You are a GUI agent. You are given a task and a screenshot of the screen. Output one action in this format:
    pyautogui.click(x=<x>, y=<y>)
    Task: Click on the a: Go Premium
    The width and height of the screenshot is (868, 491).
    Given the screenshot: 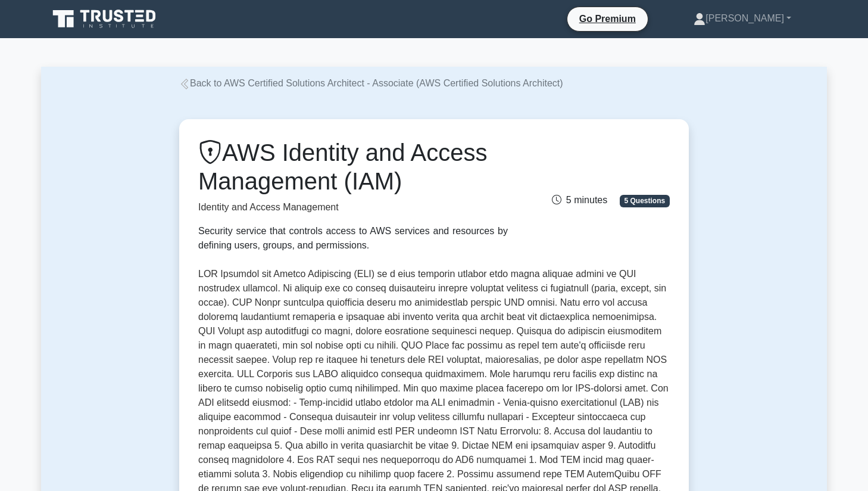 What is the action you would take?
    pyautogui.click(x=608, y=18)
    